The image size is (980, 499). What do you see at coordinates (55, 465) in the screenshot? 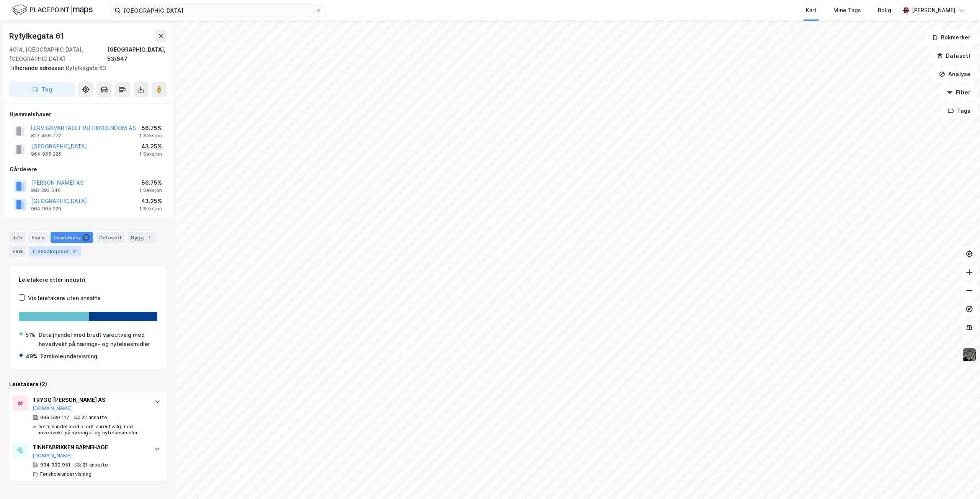
I see `div: 934 330 951` at bounding box center [55, 465].